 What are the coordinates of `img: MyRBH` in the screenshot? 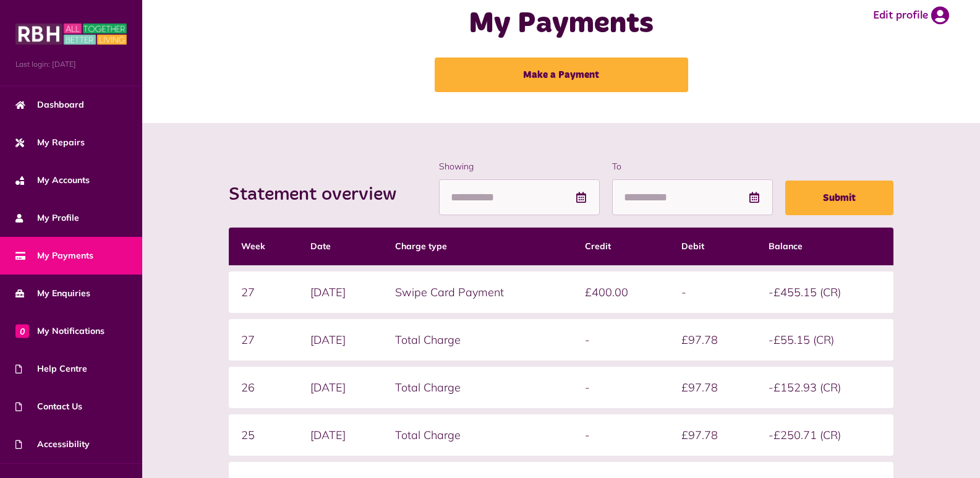 It's located at (71, 34).